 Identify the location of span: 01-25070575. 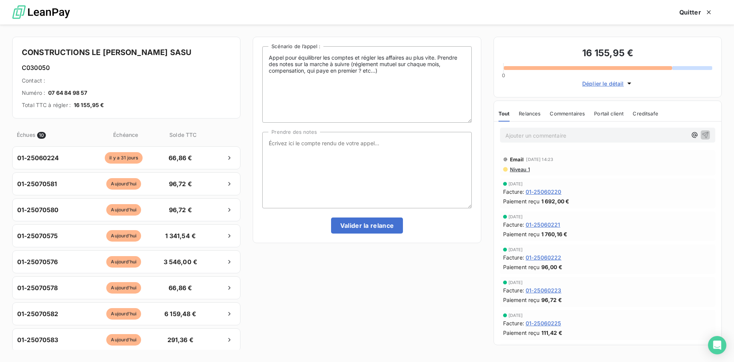
(37, 236).